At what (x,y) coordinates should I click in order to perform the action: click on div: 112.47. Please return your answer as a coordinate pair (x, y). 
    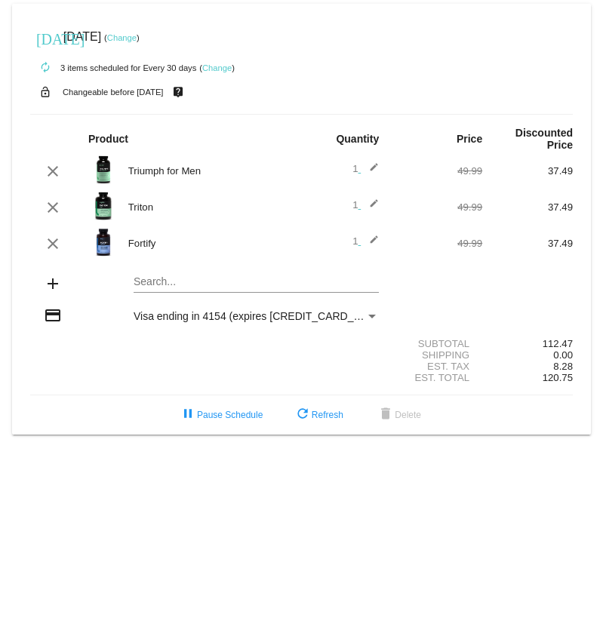
    Looking at the image, I should click on (527, 343).